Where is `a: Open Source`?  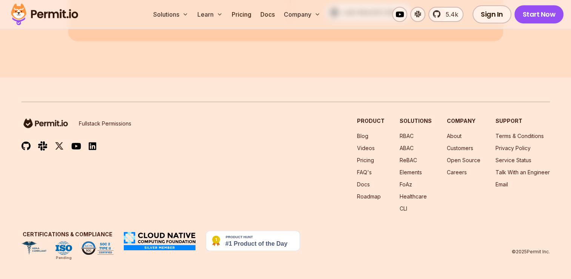 a: Open Source is located at coordinates (463, 160).